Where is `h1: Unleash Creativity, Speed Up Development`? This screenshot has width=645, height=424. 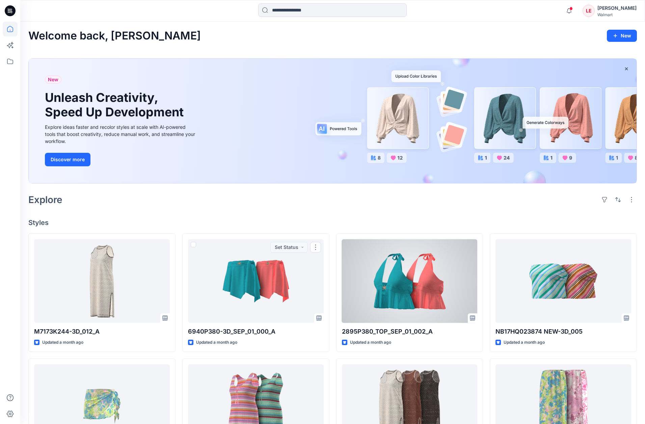
h1: Unleash Creativity, Speed Up Development is located at coordinates (116, 105).